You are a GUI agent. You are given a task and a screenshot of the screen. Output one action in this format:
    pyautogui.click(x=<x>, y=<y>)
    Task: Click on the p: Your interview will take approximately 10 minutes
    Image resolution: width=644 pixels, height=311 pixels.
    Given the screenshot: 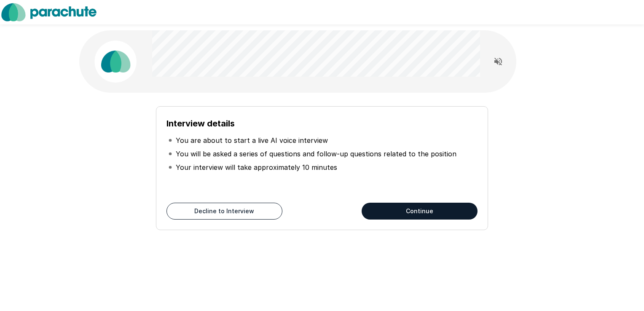 What is the action you would take?
    pyautogui.click(x=256, y=168)
    